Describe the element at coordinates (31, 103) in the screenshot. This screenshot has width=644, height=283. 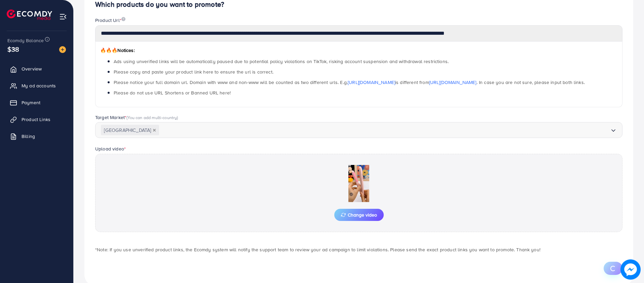
I see `span: Payment` at that location.